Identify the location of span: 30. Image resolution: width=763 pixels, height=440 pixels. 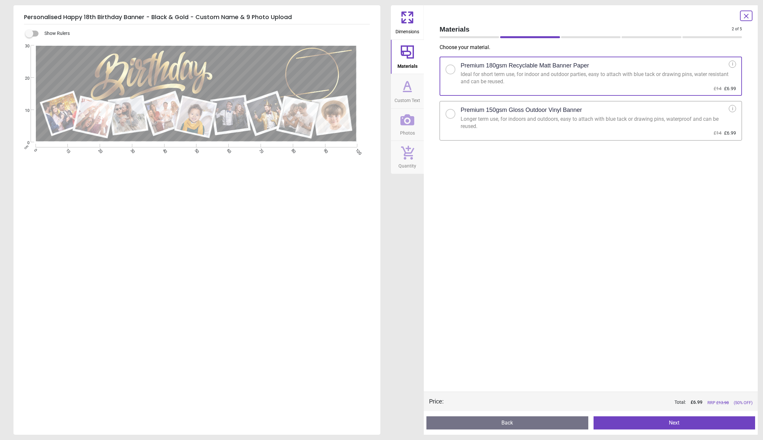
(23, 46).